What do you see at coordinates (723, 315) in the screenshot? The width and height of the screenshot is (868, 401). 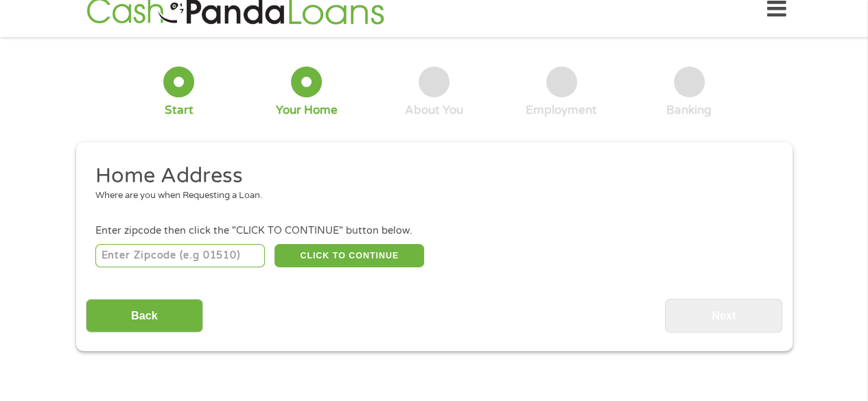 I see `input: Next` at bounding box center [723, 315].